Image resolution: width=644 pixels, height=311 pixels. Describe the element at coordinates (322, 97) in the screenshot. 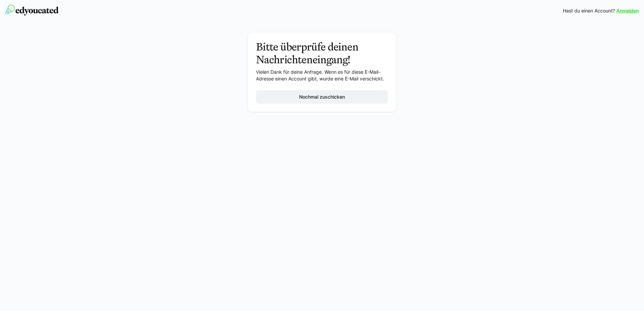

I see `button: Nochmal zuschicken` at that location.